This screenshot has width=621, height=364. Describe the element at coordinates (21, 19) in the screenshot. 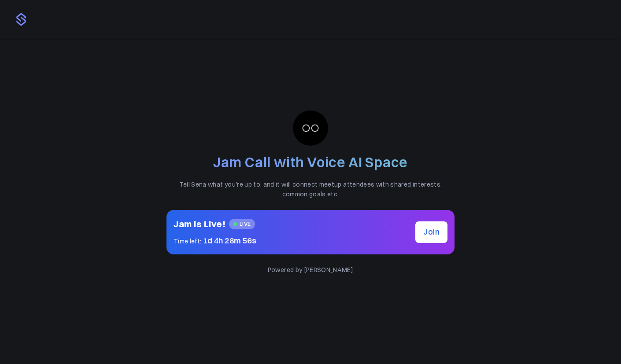

I see `img: logo.png` at that location.